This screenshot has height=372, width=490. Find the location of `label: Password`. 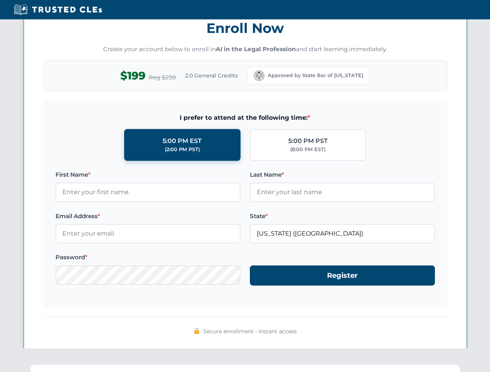

label: Password is located at coordinates (148, 258).